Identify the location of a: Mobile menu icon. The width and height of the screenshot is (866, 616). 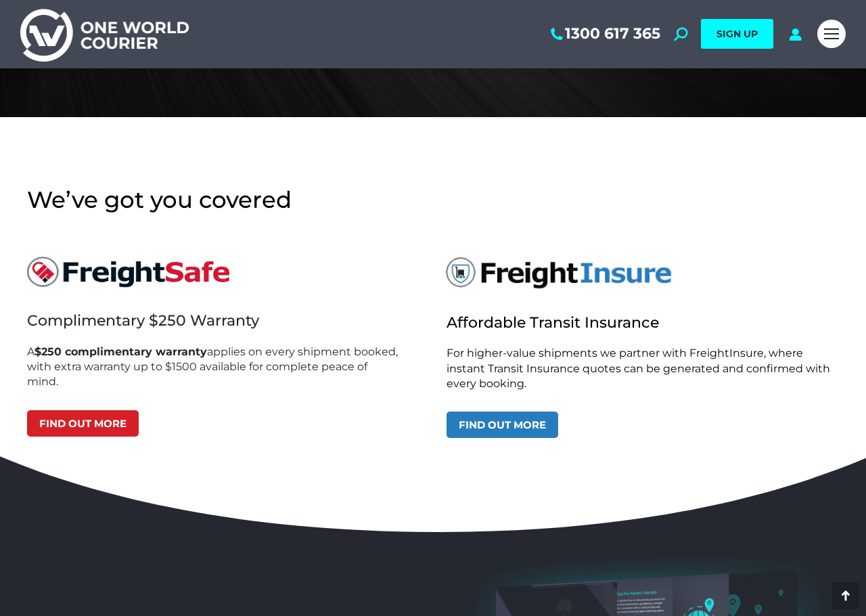
(831, 34).